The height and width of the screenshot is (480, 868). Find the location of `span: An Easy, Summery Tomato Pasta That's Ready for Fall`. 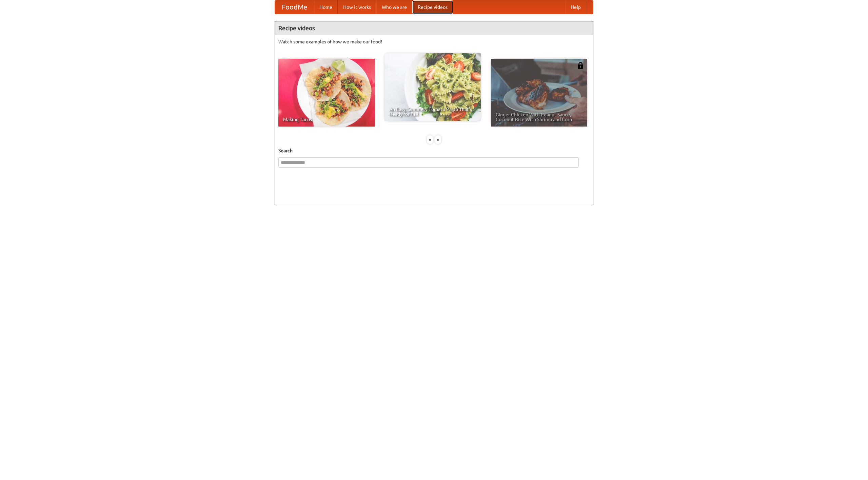

span: An Easy, Summery Tomato Pasta That's Ready for Fall is located at coordinates (432, 111).